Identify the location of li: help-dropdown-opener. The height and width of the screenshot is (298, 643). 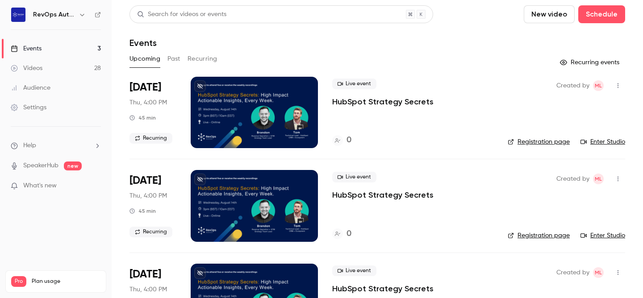
(56, 146).